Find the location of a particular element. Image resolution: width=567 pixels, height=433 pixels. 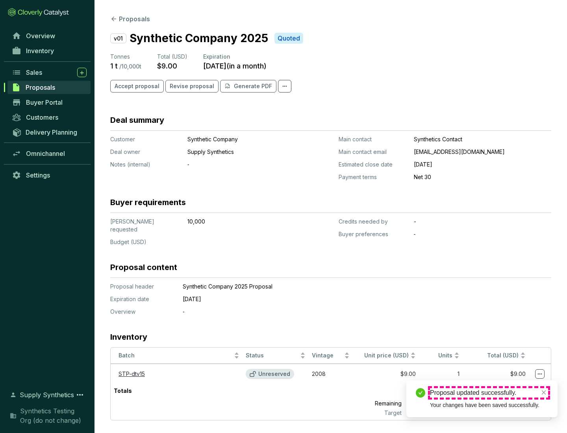

h3: Buyer requirements is located at coordinates (148, 203).